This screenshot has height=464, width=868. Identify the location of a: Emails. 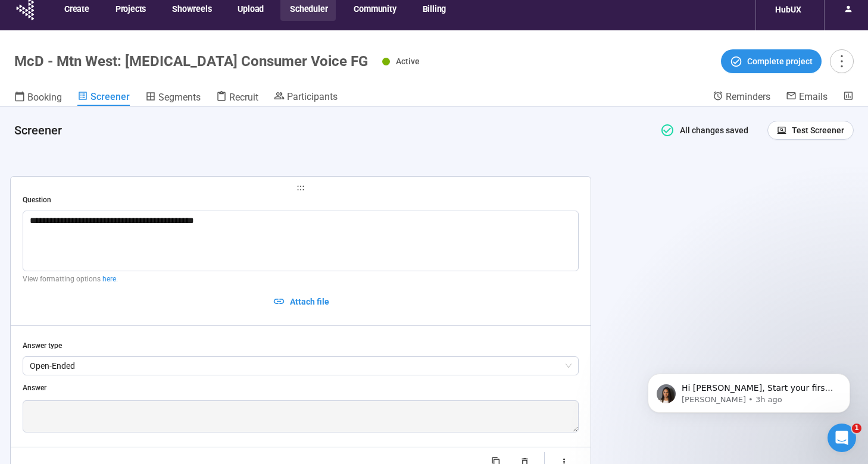
(806, 98).